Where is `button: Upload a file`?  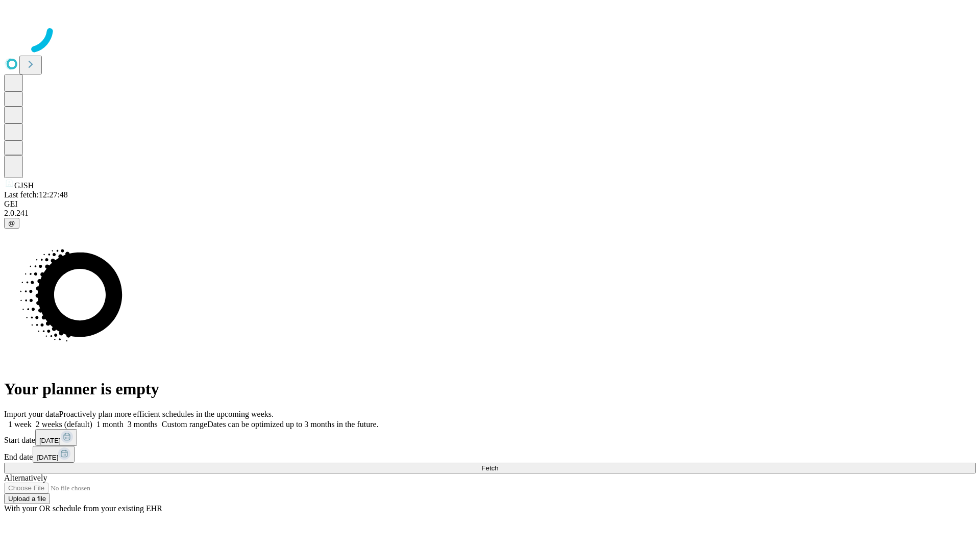 button: Upload a file is located at coordinates (27, 498).